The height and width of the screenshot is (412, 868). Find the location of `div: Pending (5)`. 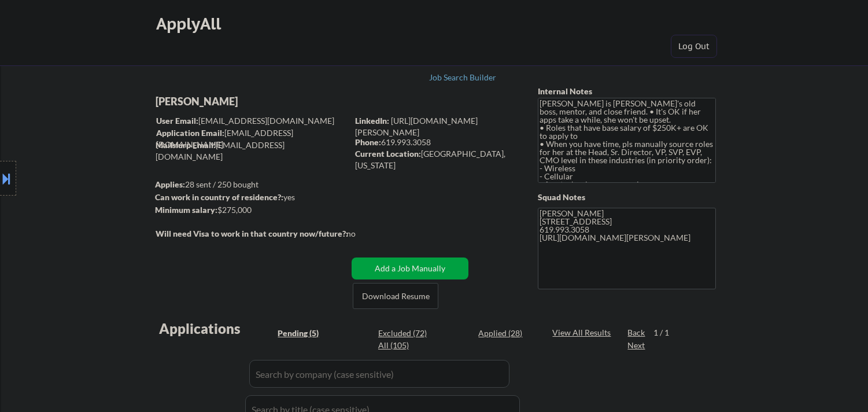

div: Pending (5) is located at coordinates (307, 333).